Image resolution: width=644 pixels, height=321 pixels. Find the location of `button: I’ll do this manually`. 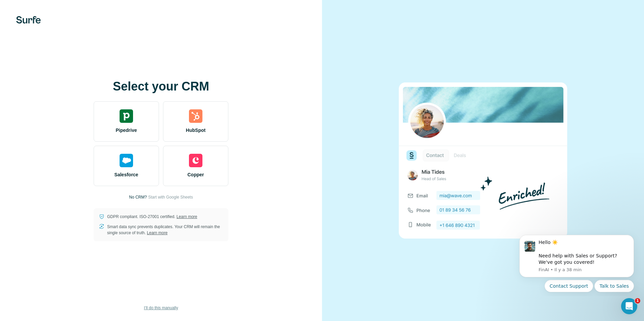

button: I’ll do this manually is located at coordinates (160, 308).